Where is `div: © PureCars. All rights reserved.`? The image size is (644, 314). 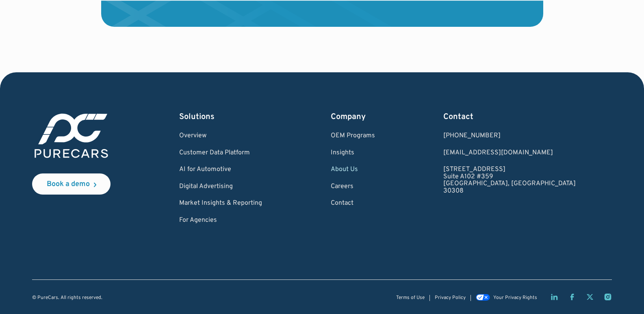
div: © PureCars. All rights reserved. is located at coordinates (67, 297).